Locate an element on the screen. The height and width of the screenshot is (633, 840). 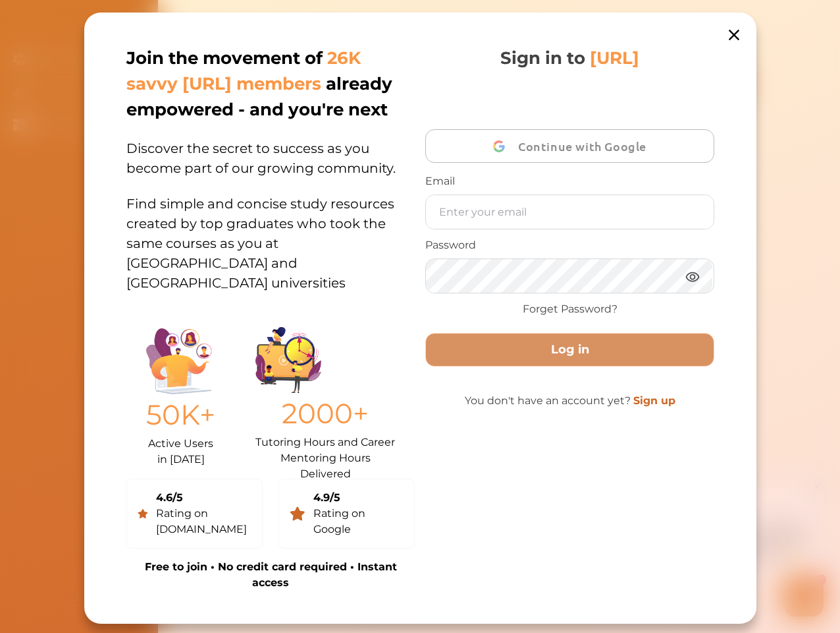
p: 2000+ is located at coordinates (325, 413).